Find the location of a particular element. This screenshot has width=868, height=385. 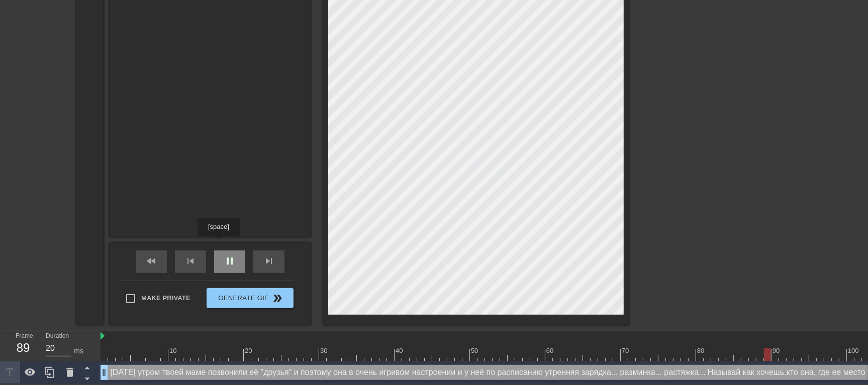

div: 10 is located at coordinates (174, 350).